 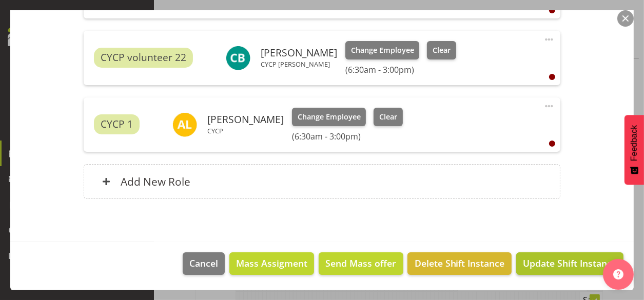 I want to click on button: Feedback - Show survey, so click(x=634, y=150).